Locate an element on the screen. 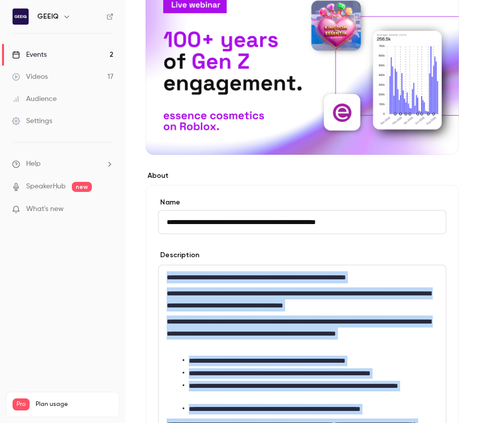 The height and width of the screenshot is (423, 493). div: Videos is located at coordinates (30, 77).